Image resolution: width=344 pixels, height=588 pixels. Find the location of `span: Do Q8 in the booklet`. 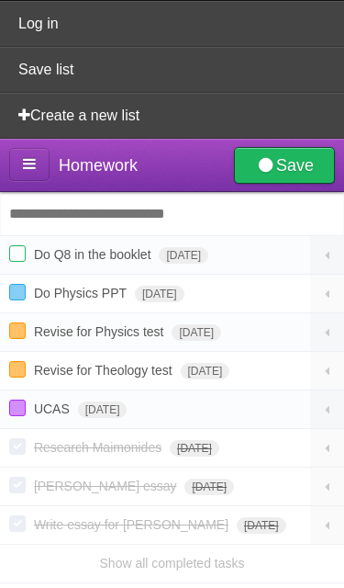

span: Do Q8 in the booklet is located at coordinates (95, 254).